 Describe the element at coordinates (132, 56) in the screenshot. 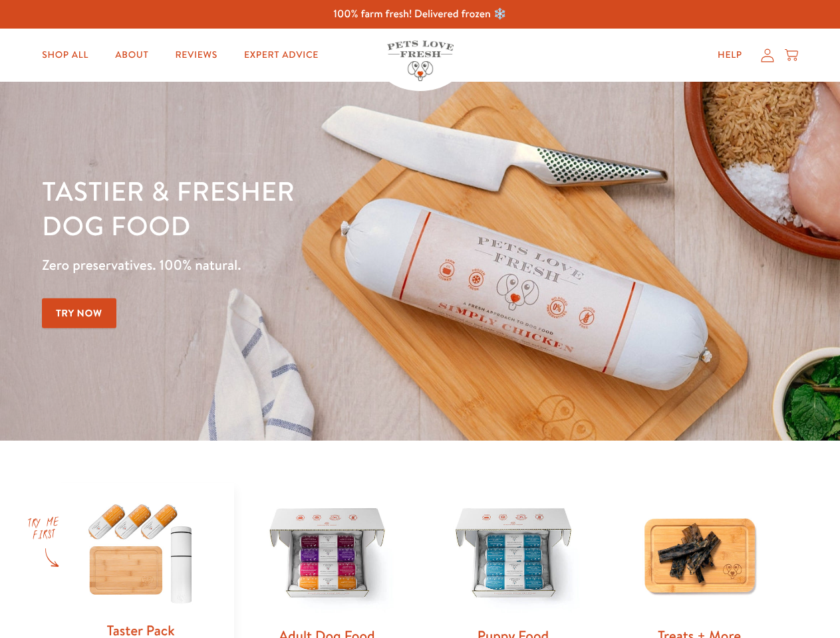

I see `a: About` at that location.